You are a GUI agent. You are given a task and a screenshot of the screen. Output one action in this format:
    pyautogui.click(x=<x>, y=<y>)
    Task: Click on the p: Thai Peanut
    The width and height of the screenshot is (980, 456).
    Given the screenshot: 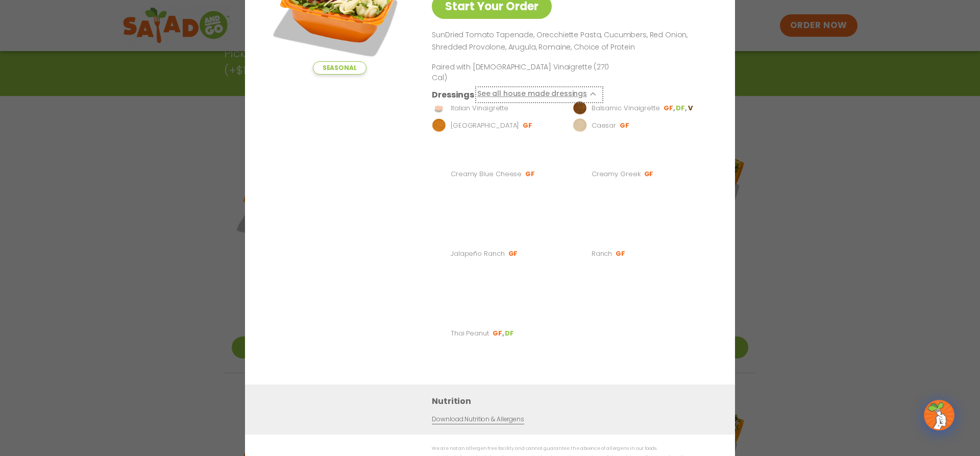 What is the action you would take?
    pyautogui.click(x=470, y=334)
    